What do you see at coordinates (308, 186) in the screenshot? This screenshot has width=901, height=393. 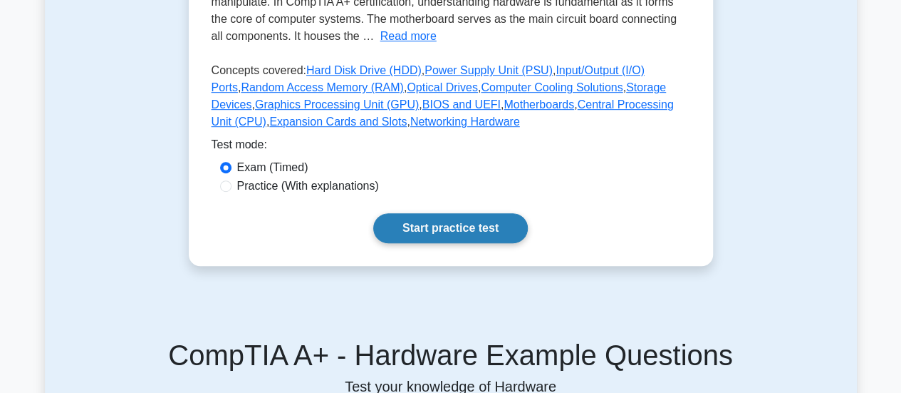 I see `label: Practice (With explanations)` at bounding box center [308, 186].